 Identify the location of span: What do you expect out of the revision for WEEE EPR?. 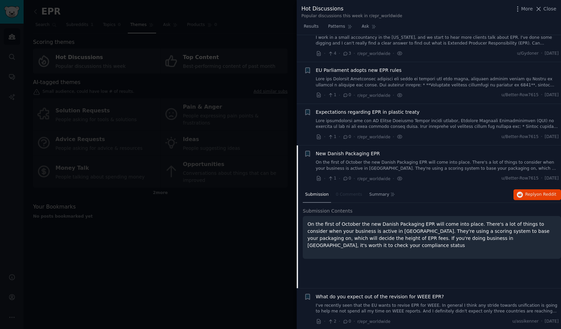
(380, 296).